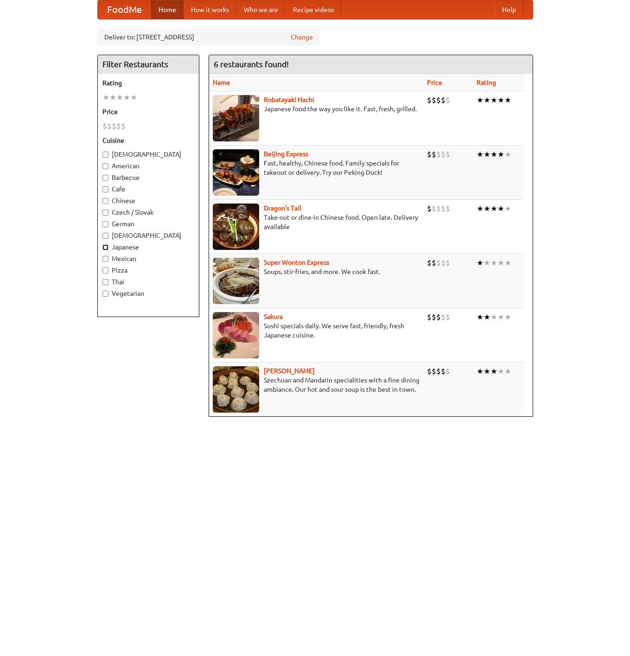 This screenshot has height=656, width=630. What do you see at coordinates (302, 37) in the screenshot?
I see `a: Change` at bounding box center [302, 37].